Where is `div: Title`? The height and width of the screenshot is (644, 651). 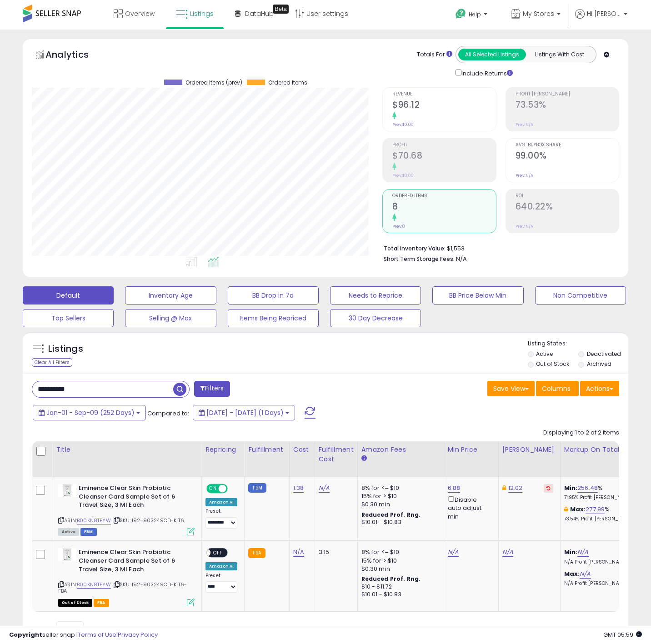
div: Title is located at coordinates (127, 450).